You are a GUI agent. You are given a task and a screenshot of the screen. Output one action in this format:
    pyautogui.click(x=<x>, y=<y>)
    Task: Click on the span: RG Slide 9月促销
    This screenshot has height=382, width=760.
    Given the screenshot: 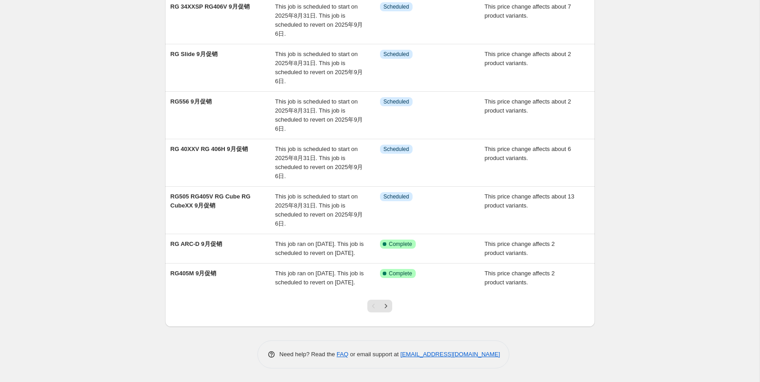 What is the action you would take?
    pyautogui.click(x=194, y=54)
    